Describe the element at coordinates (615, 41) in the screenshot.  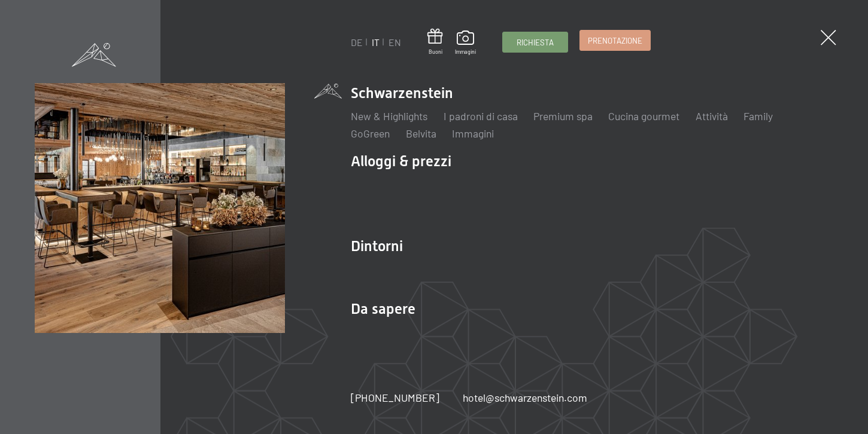
I see `span: Prenotazione` at that location.